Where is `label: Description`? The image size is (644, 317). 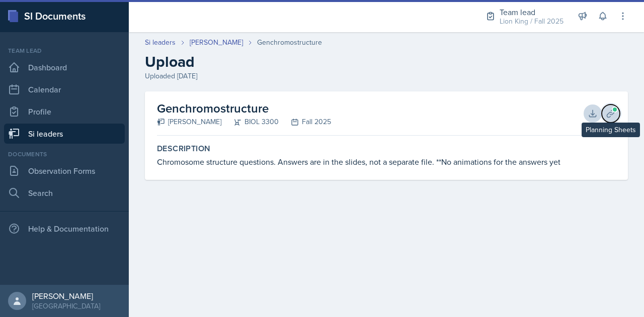 label: Description is located at coordinates (387, 149).